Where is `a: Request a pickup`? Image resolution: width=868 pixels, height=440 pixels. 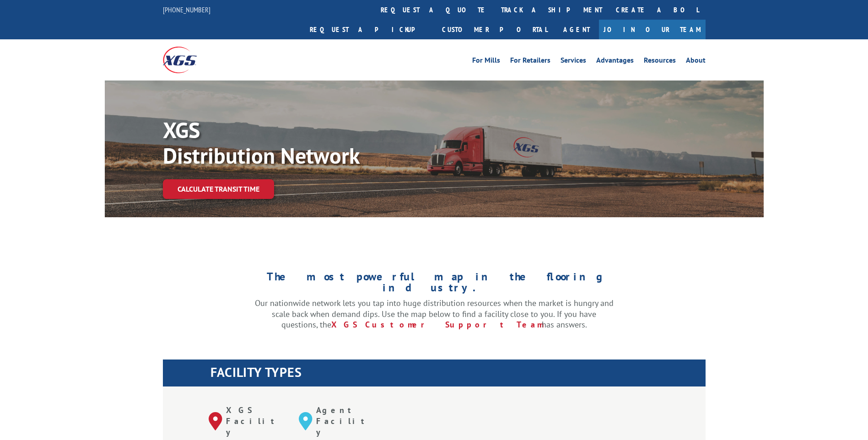
a: Request a pickup is located at coordinates (369, 29).